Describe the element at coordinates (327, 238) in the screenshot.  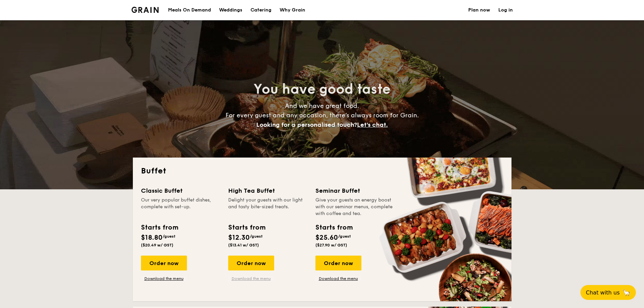
I see `span: $25.60` at that location.